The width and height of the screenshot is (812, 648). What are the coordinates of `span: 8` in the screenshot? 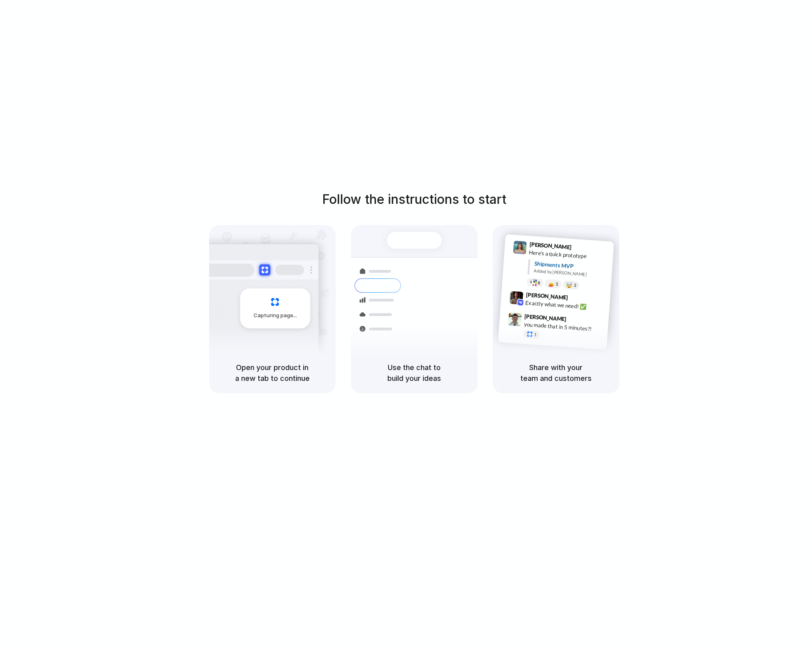 It's located at (538, 283).